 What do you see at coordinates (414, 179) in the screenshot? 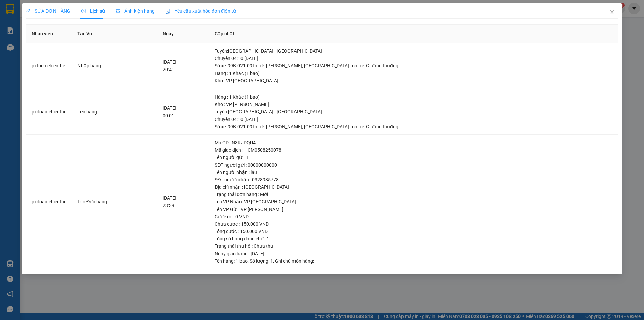
I see `div: SĐT người nhận : 0328985778` at bounding box center [414, 179].